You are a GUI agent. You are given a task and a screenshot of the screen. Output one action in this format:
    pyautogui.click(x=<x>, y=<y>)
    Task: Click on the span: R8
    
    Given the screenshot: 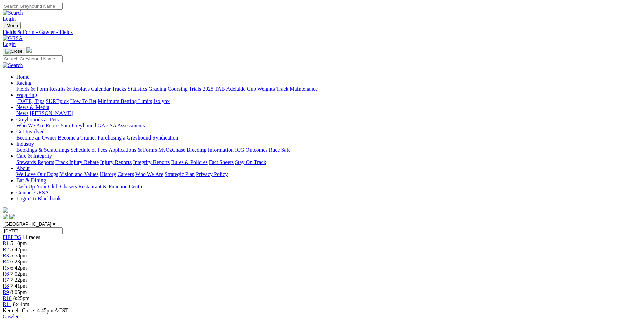 What is the action you would take?
    pyautogui.click(x=6, y=286)
    